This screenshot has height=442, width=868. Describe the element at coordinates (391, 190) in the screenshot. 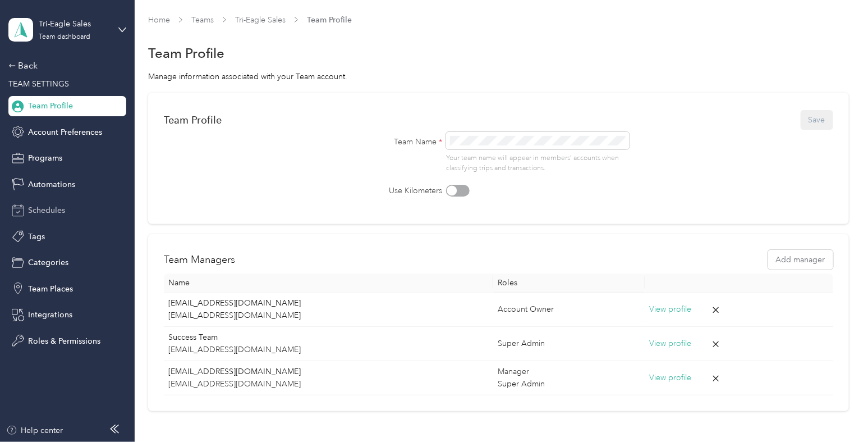

I see `label: Use Kilometers` at that location.